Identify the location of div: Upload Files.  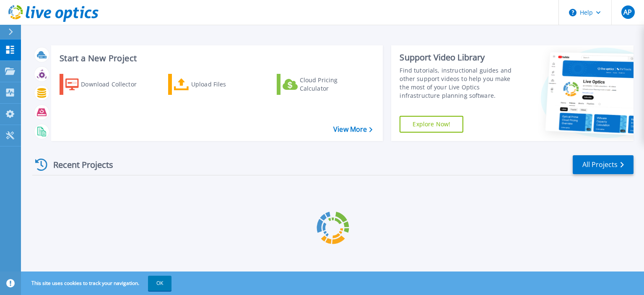
(225, 84).